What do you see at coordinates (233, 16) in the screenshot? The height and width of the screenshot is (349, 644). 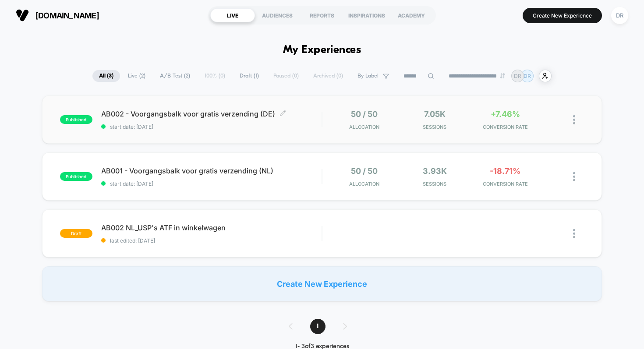 I see `div: LIVE` at bounding box center [233, 16].